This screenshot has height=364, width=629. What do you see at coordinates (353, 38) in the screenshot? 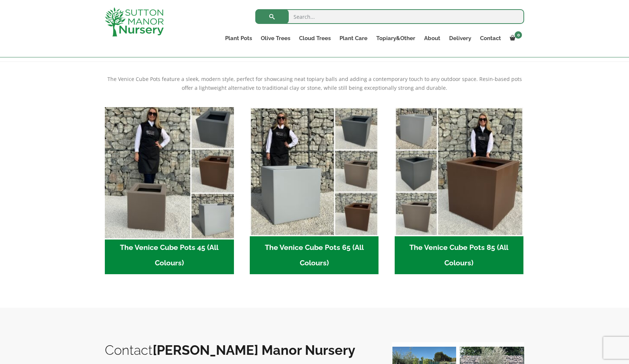
I see `a: Plant Care` at bounding box center [353, 38].